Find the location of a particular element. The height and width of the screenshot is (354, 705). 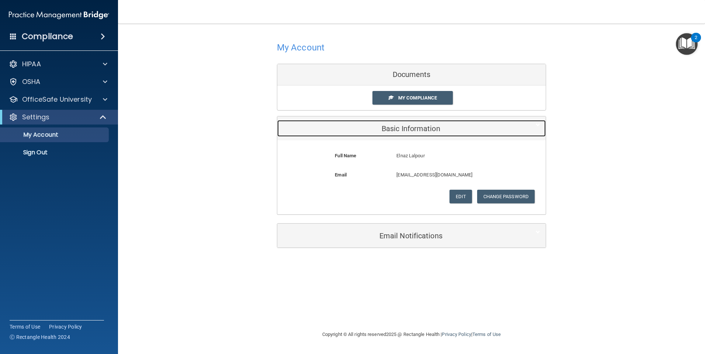

p: HIPAA is located at coordinates (31, 64).